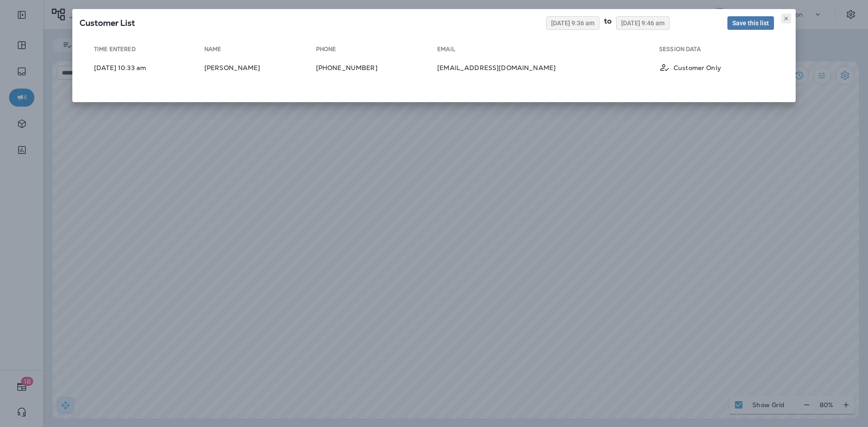 This screenshot has width=868, height=427. I want to click on th: Email, so click(548, 51).